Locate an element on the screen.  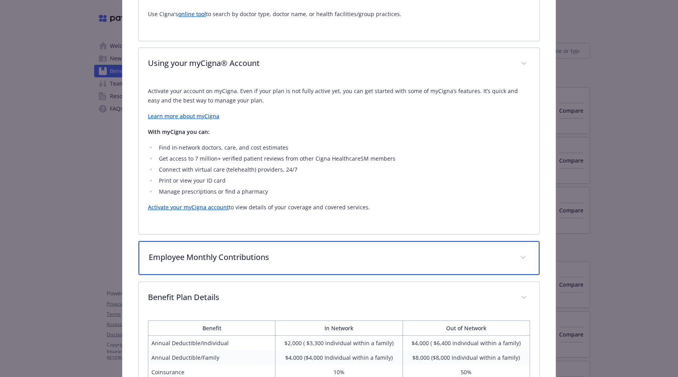
p: Use Cigna's to search by doctor type, doctor name, or health facilities/group practices. is located at coordinates (339, 14).